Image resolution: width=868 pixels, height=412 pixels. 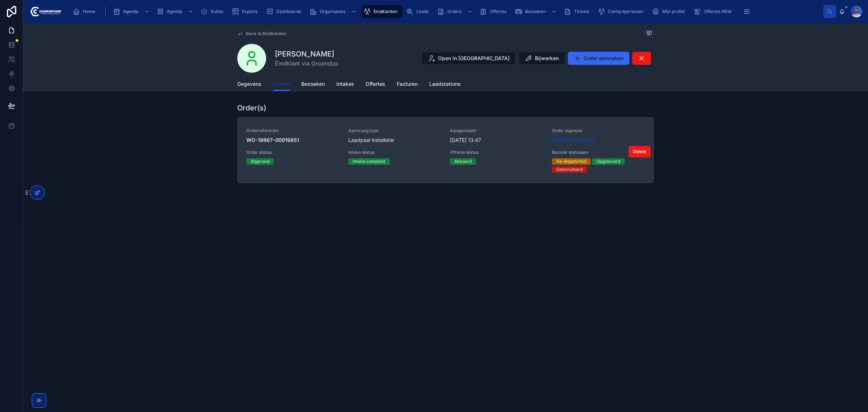 I want to click on a: Offertes NEW, so click(x=714, y=12).